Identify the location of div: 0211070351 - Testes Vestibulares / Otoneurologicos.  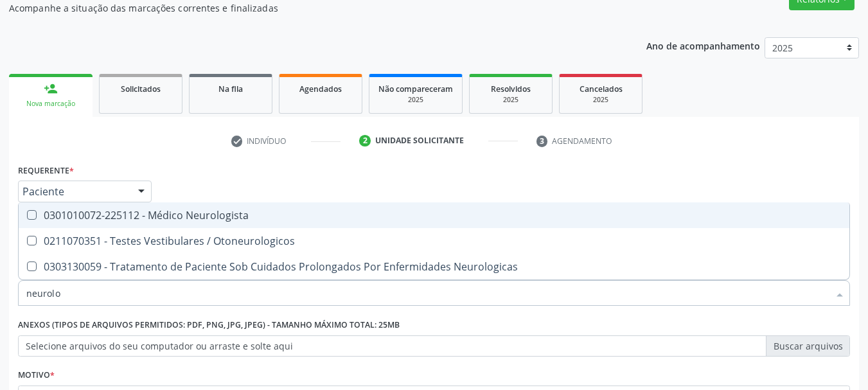
(434, 241).